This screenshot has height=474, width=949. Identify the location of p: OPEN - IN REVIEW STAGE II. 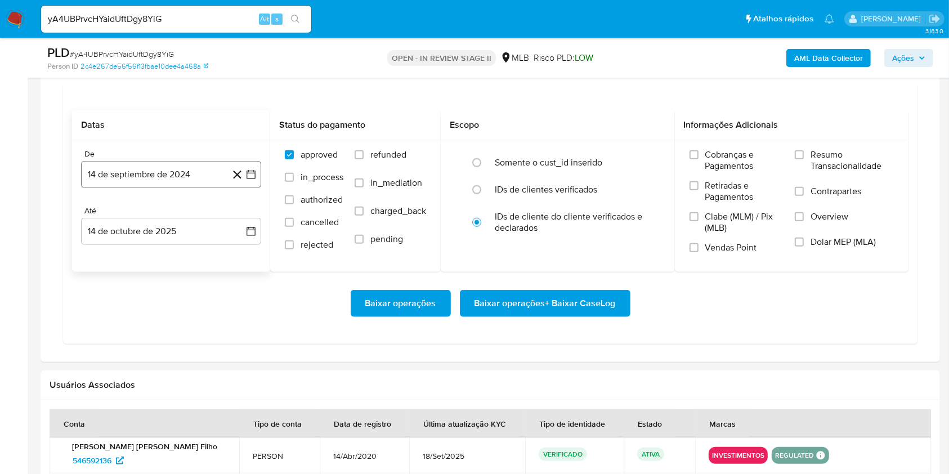
(442, 58).